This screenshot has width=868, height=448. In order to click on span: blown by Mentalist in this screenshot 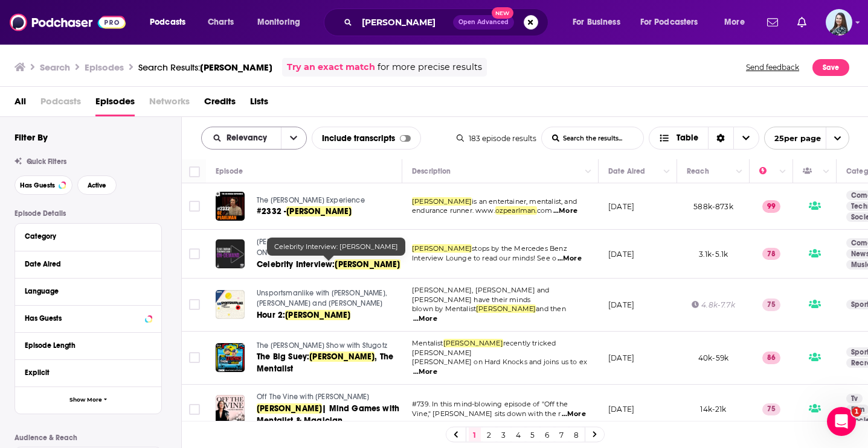, I will do `click(444, 309)`.